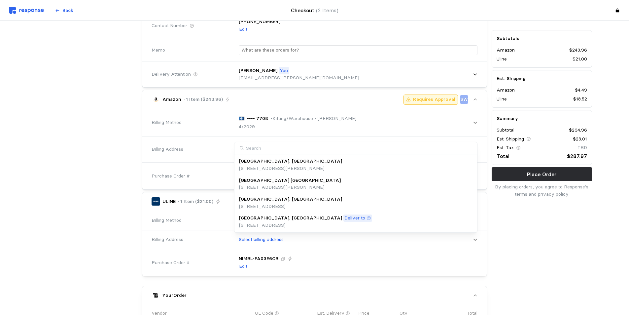  I want to click on button: ULINE· 1 Item ($21.00)Requires ApprovalSW, so click(314, 201).